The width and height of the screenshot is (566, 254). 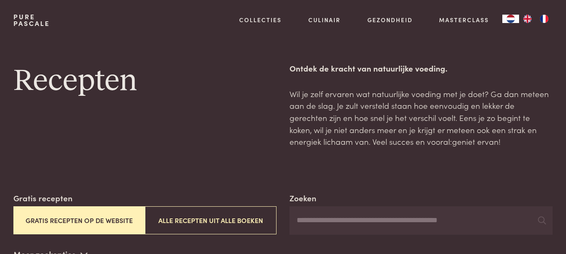 I want to click on button: Gratis recepten op de website, so click(x=79, y=220).